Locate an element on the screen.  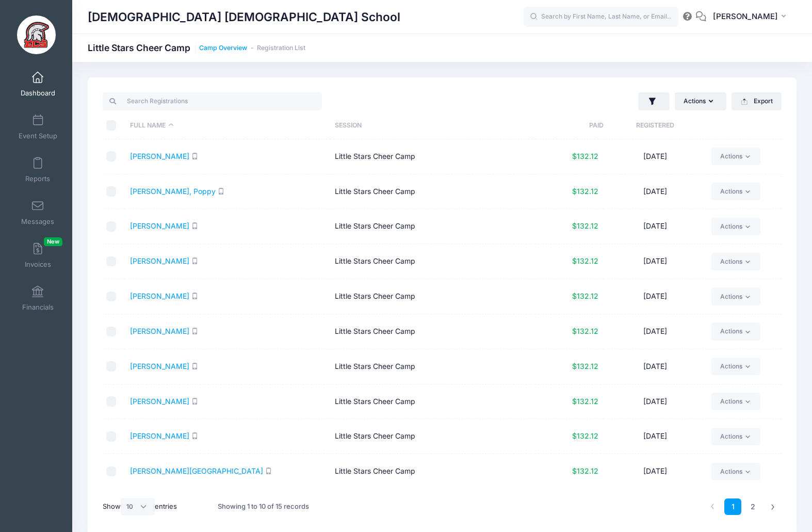
img: Evangelical Christian School is located at coordinates (36, 34).